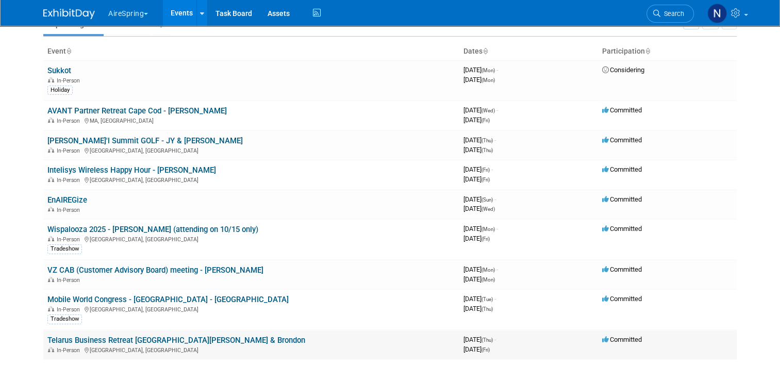  Describe the element at coordinates (670, 13) in the screenshot. I see `a: Search` at that location.